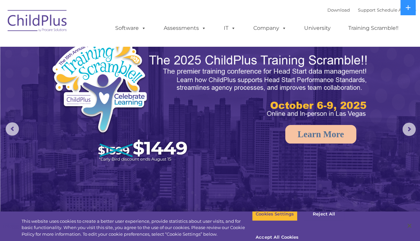  I want to click on span: Last name, so click(102, 46).